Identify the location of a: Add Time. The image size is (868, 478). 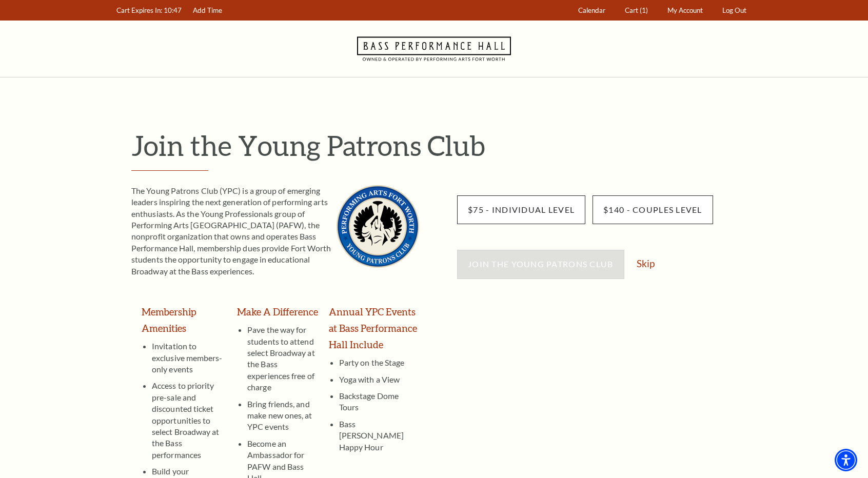
(208, 10).